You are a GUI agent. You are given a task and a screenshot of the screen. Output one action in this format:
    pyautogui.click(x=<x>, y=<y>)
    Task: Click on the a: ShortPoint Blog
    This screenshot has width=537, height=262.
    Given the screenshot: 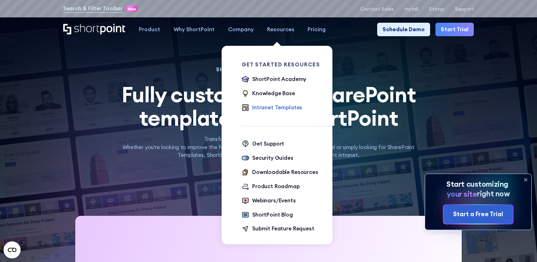 What is the action you would take?
    pyautogui.click(x=267, y=215)
    